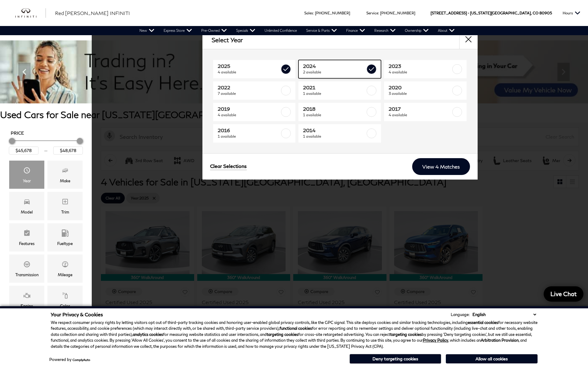 The width and height of the screenshot is (588, 368). What do you see at coordinates (249, 88) in the screenshot?
I see `span: 2022` at bounding box center [249, 88].